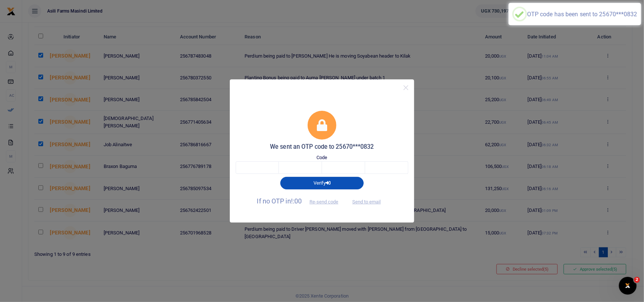  Describe the element at coordinates (322, 183) in the screenshot. I see `button: Verify` at that location.